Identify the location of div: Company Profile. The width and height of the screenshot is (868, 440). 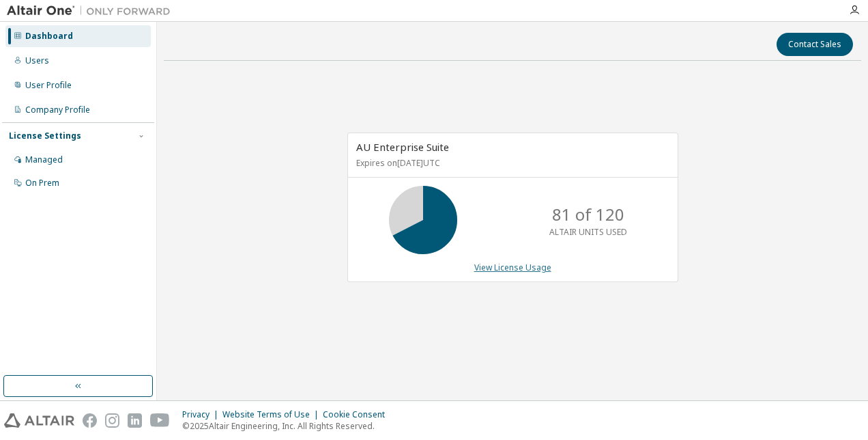
(57, 110).